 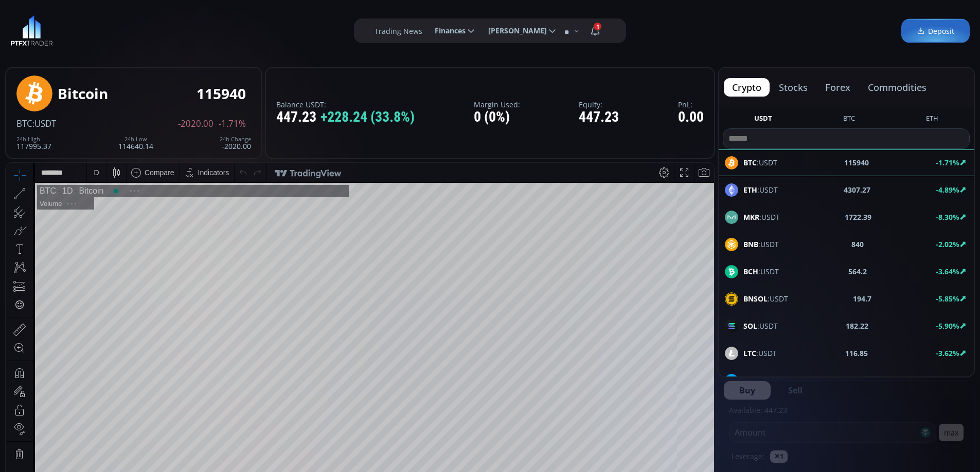 What do you see at coordinates (447, 31) in the screenshot?
I see `span: Finances` at bounding box center [447, 31].